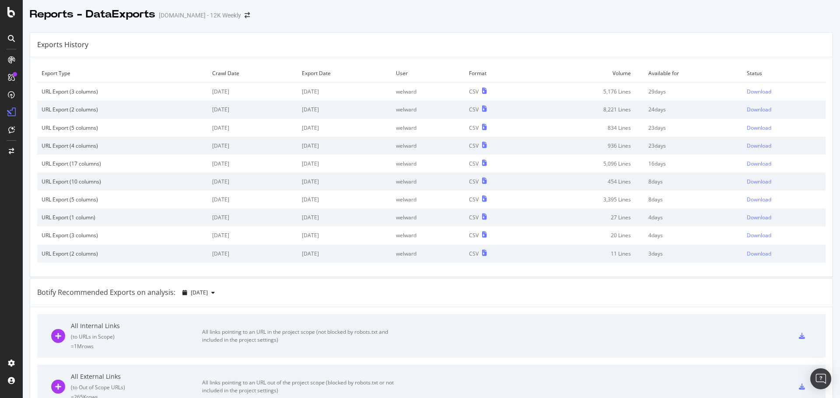 The width and height of the screenshot is (840, 398). What do you see at coordinates (136, 387) in the screenshot?
I see `div: ( to Out of Scope URLs )` at bounding box center [136, 387].